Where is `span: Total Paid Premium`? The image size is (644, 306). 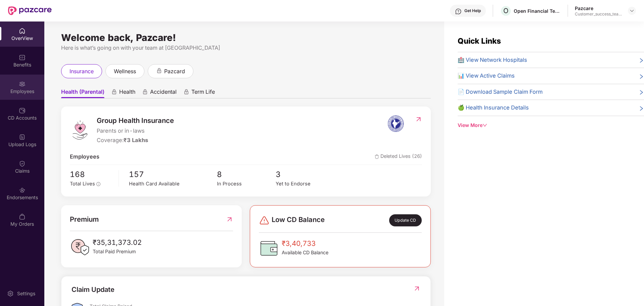 span: Total Paid Premium is located at coordinates (117, 252).